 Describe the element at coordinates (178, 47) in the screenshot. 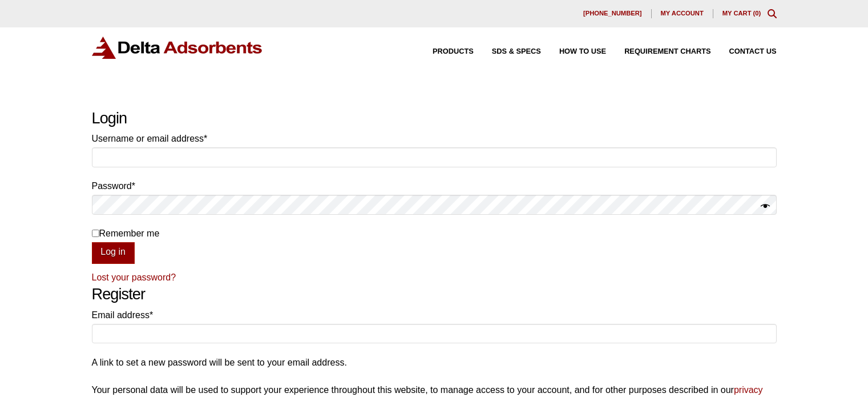

I see `img: Delta Adsorbents` at that location.